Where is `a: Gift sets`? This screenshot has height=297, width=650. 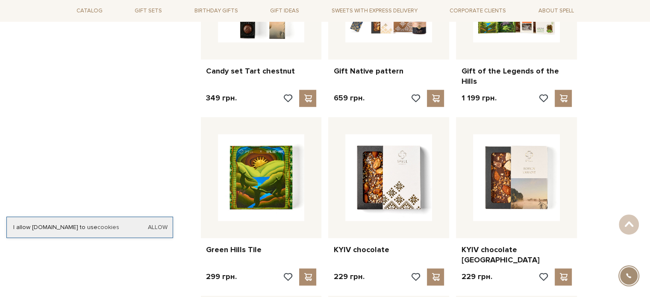 a: Gift sets is located at coordinates (148, 11).